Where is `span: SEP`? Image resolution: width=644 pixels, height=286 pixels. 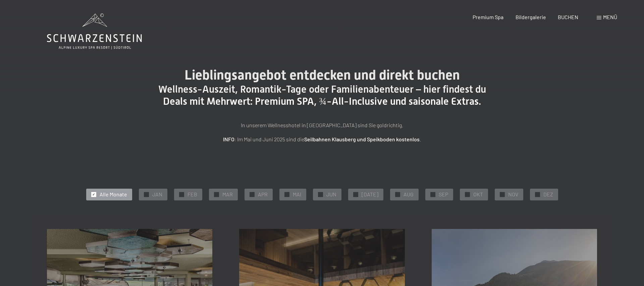 span: SEP is located at coordinates (444, 194).